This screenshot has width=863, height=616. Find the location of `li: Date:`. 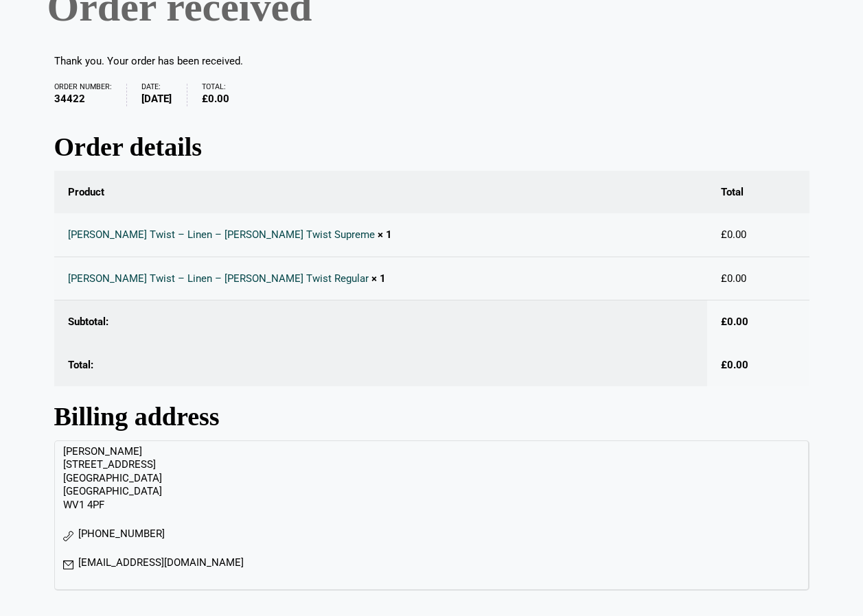

li: Date: is located at coordinates (164, 94).